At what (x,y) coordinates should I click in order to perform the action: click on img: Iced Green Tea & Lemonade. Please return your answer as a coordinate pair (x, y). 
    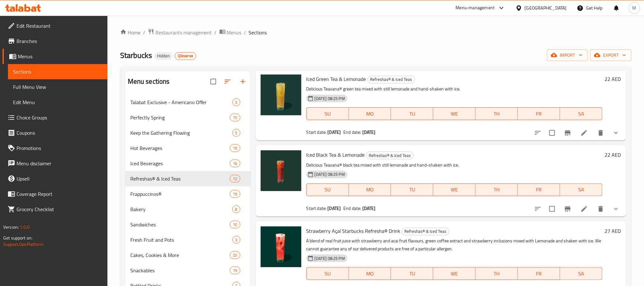
    Looking at the image, I should click on (281, 95).